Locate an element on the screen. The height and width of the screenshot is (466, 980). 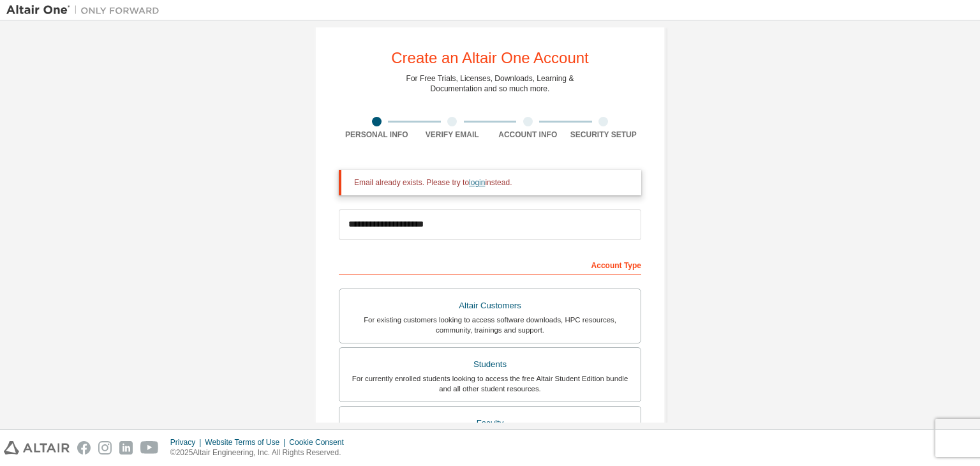
div: Email already exists. Please try to instead. is located at coordinates (492, 183).